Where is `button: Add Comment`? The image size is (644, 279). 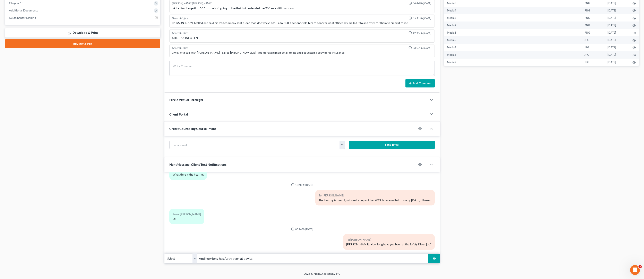 button: Add Comment is located at coordinates (420, 83).